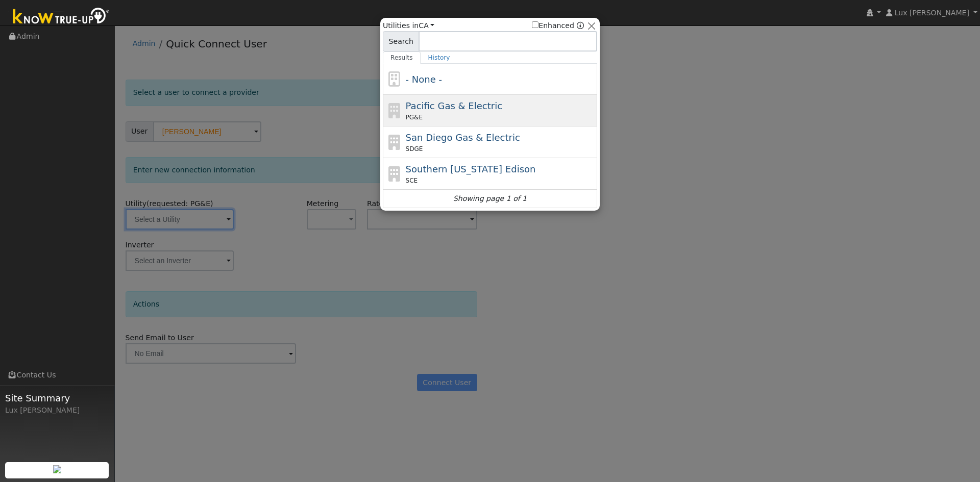 This screenshot has width=980, height=482. What do you see at coordinates (61, 16) in the screenshot?
I see `img: Know True-Up` at bounding box center [61, 16].